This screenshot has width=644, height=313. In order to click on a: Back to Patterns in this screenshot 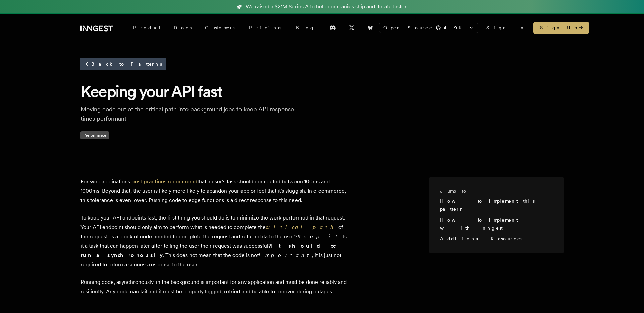, I will do `click(123, 64)`.